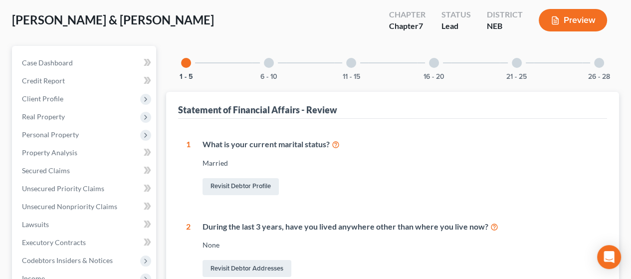 This screenshot has width=631, height=279. What do you see at coordinates (85, 189) in the screenshot?
I see `a: Unsecured Priority Claims` at bounding box center [85, 189].